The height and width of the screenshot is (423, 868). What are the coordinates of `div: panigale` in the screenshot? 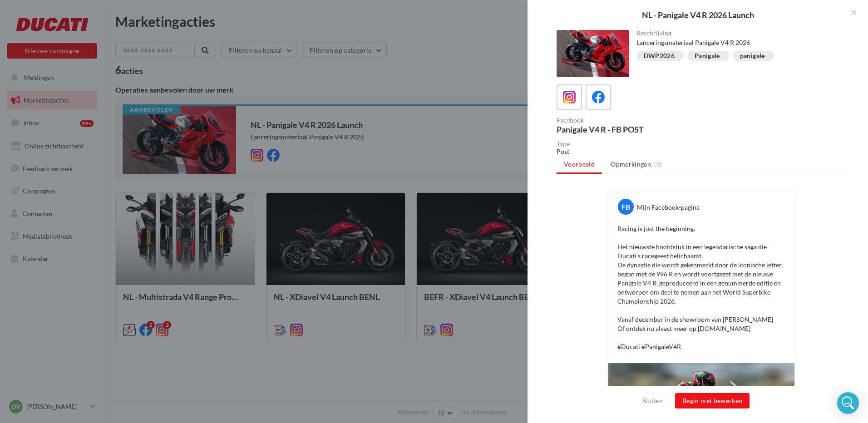 It's located at (752, 56).